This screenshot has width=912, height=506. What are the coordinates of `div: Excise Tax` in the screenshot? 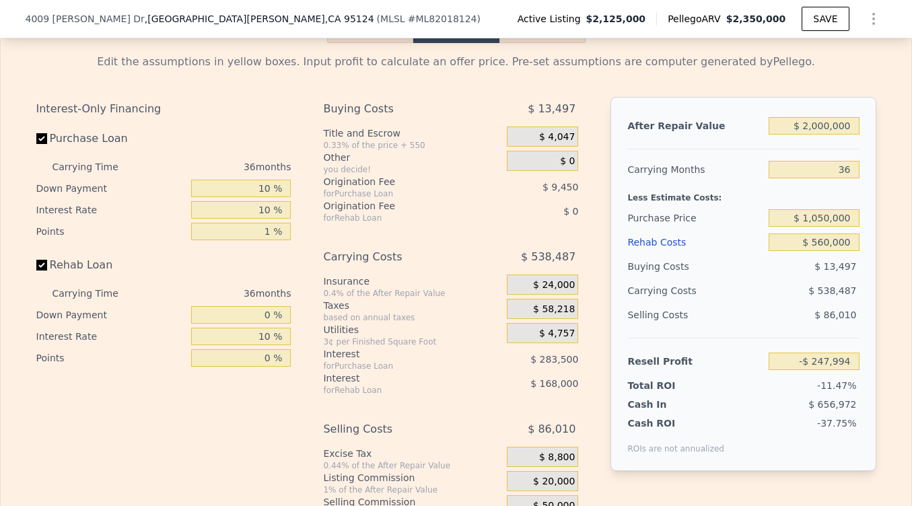 It's located at (412, 453).